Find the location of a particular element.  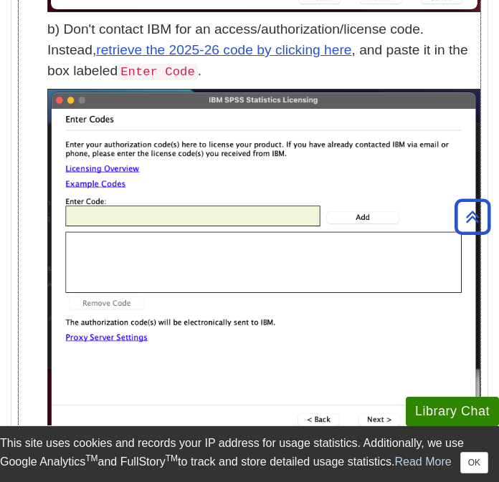

a: Back to Top is located at coordinates (472, 216).